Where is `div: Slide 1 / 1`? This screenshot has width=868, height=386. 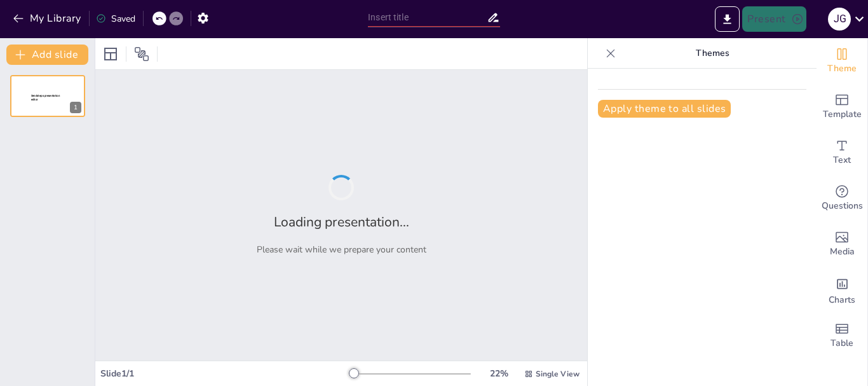 div: Slide 1 / 1 is located at coordinates (225, 373).